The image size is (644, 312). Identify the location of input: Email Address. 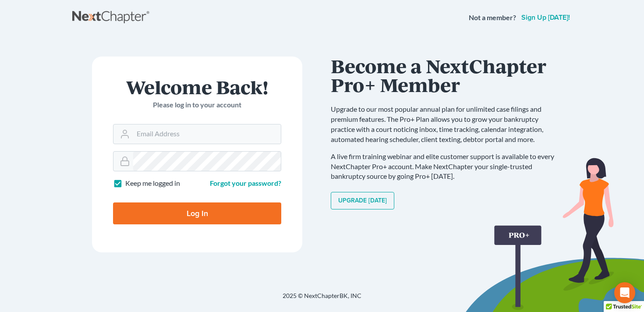
(207, 134).